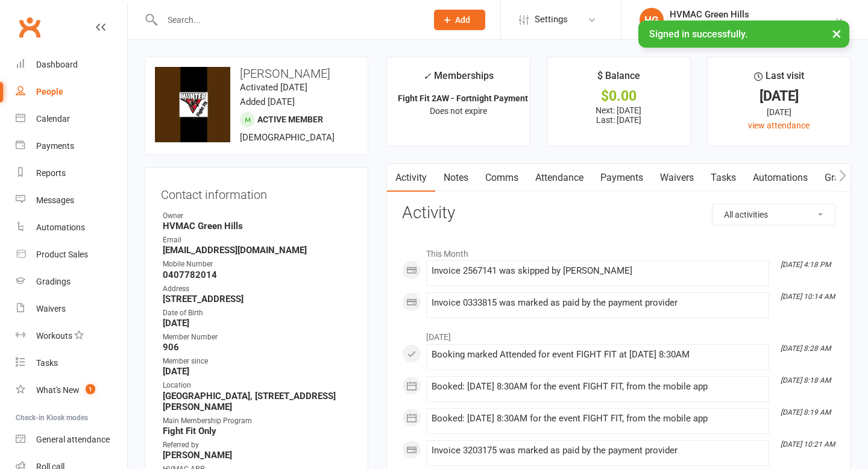 The width and height of the screenshot is (868, 469). What do you see at coordinates (618, 251) in the screenshot?
I see `li: This Month` at bounding box center [618, 251].